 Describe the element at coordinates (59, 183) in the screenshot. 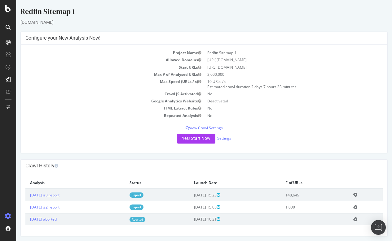

I see `th: Analysis` at that location.